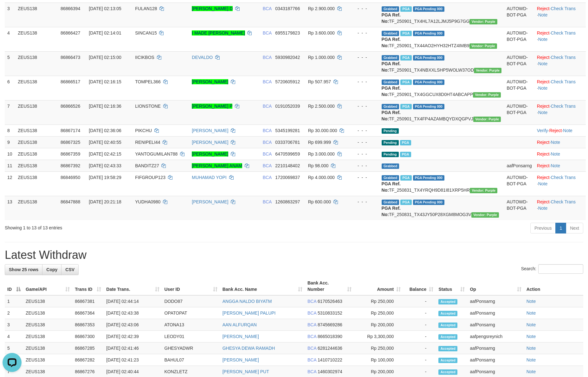 The height and width of the screenshot is (377, 588). I want to click on span: Copy 0191052039 to clipboard, so click(288, 106).